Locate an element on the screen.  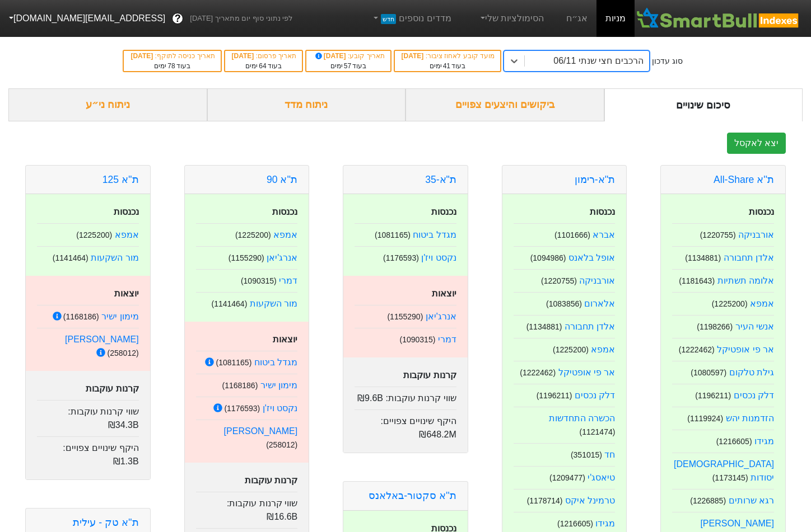
small: ( 1196211 ) is located at coordinates (554, 396).